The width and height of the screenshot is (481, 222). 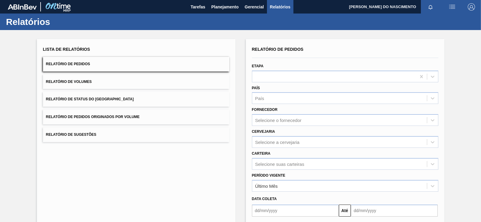 What do you see at coordinates (264, 110) in the screenshot?
I see `label: Fornecedor` at bounding box center [264, 110].